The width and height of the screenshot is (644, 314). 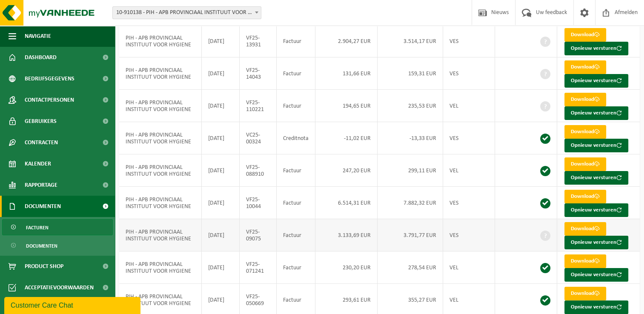 What do you see at coordinates (57, 227) in the screenshot?
I see `a: Facturen` at bounding box center [57, 227].